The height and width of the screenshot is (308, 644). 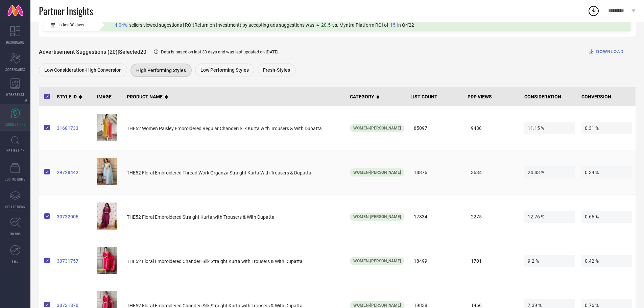 I want to click on img: 93ngvv46_fcdcd2a442cc4e43883f0d868517708b.jpg, so click(x=107, y=261).